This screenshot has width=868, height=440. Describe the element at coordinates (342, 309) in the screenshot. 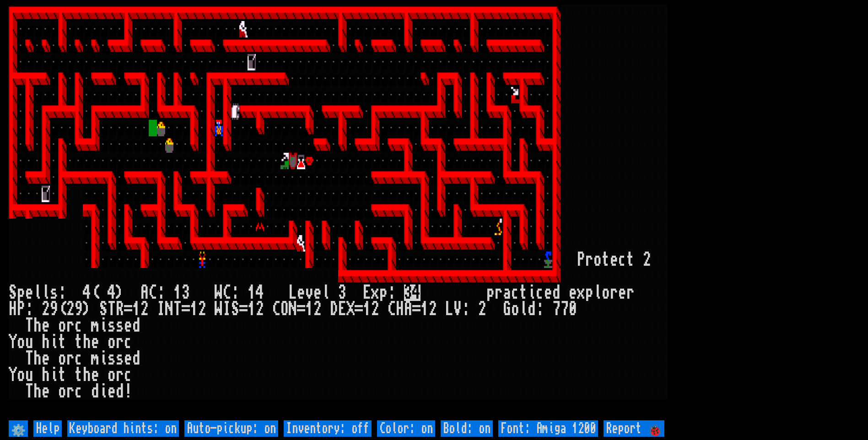

I see `div: E` at that location.